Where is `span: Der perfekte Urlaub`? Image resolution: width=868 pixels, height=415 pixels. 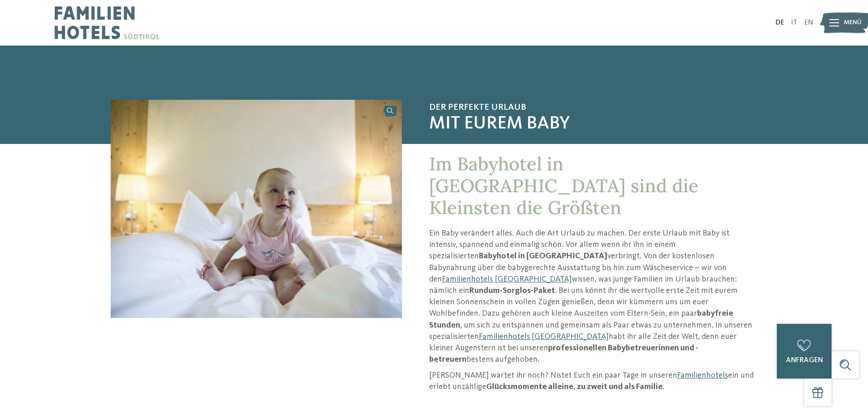
span: Der perfekte Urlaub is located at coordinates (593, 107).